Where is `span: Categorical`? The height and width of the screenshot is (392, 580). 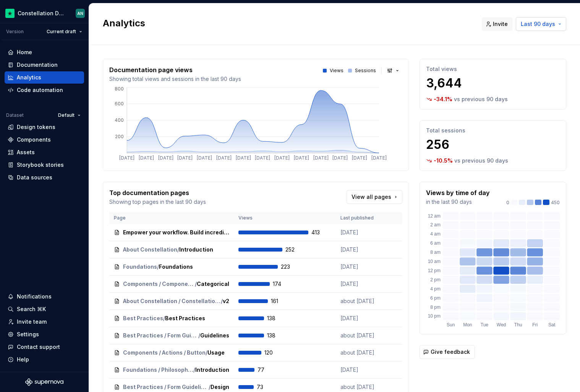 span: Categorical is located at coordinates (213, 284).